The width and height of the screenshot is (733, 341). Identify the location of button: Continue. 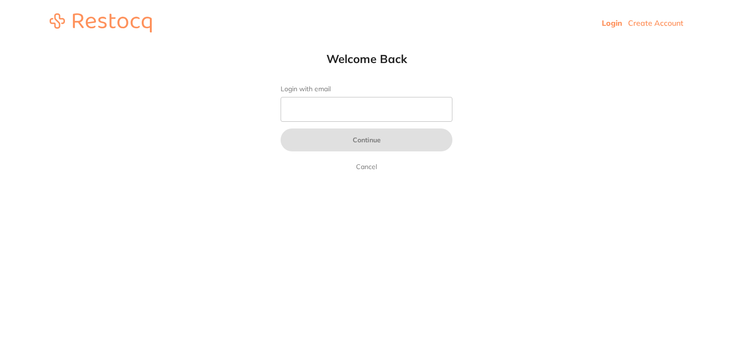
(367, 140).